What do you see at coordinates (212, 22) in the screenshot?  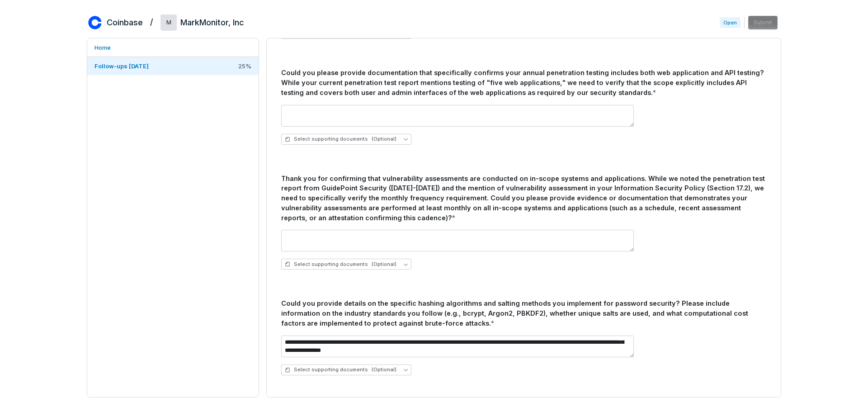 I see `h2: MarkMonitor, Inc` at bounding box center [212, 22].